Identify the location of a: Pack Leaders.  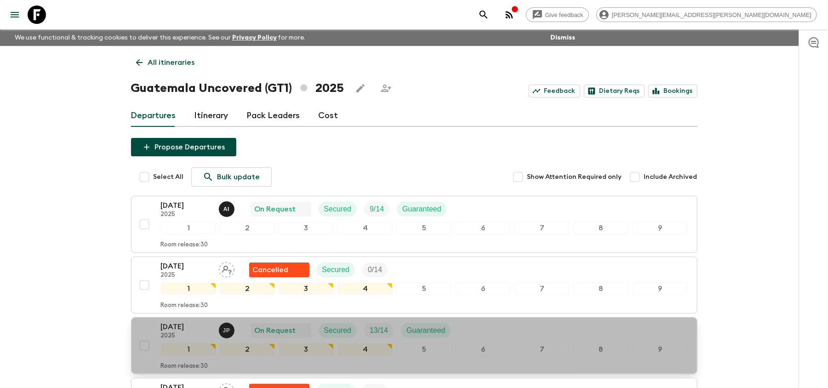
(273, 116).